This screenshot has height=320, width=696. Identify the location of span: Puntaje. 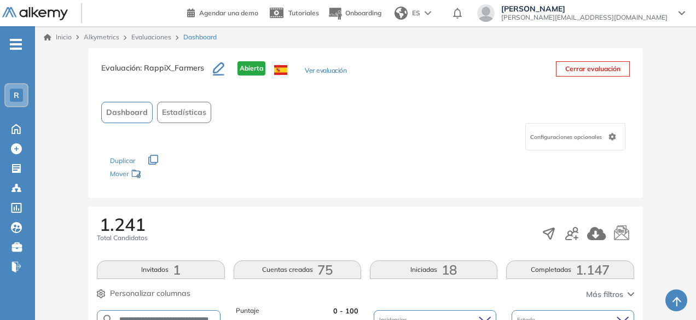
(247, 311).